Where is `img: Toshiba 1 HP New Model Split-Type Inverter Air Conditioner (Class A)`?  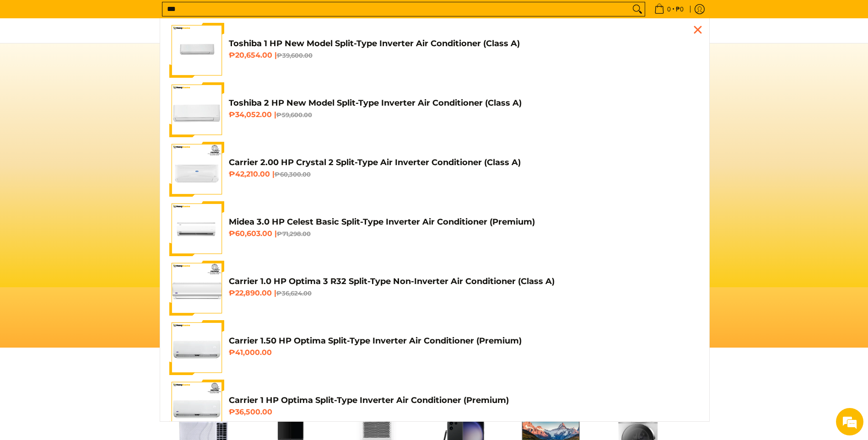
img: Toshiba 1 HP New Model Split-Type Inverter Air Conditioner (Class A) is located at coordinates (197, 51).